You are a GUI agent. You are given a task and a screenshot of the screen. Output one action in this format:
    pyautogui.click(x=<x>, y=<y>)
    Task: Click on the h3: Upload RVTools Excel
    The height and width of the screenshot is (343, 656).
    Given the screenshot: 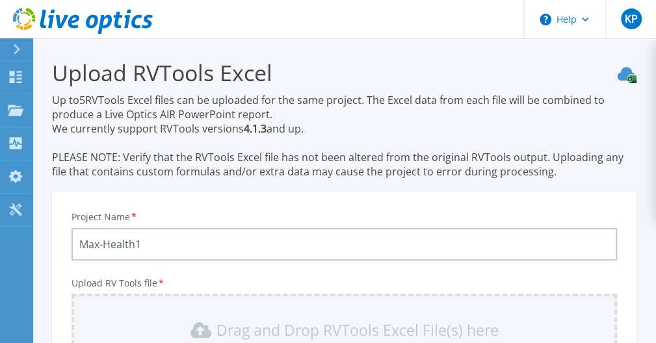 What is the action you would take?
    pyautogui.click(x=344, y=73)
    